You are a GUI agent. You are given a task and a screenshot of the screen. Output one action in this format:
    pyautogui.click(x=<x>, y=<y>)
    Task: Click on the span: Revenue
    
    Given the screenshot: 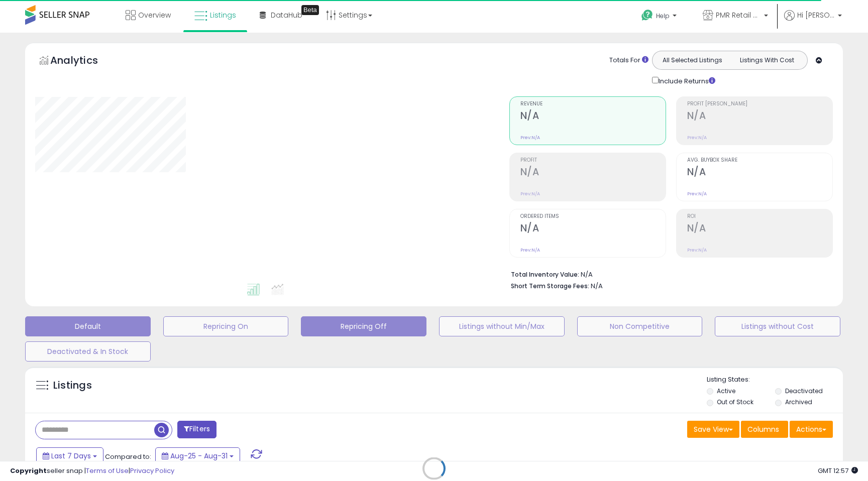 What is the action you would take?
    pyautogui.click(x=593, y=104)
    